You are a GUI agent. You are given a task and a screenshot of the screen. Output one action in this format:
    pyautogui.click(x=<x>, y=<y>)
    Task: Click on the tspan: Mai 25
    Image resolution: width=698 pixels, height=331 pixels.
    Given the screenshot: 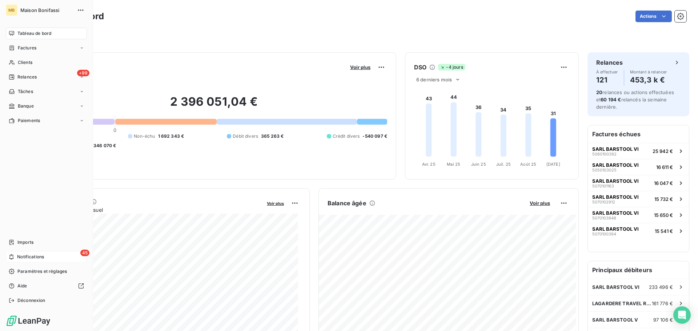 What is the action you would take?
    pyautogui.click(x=453, y=164)
    